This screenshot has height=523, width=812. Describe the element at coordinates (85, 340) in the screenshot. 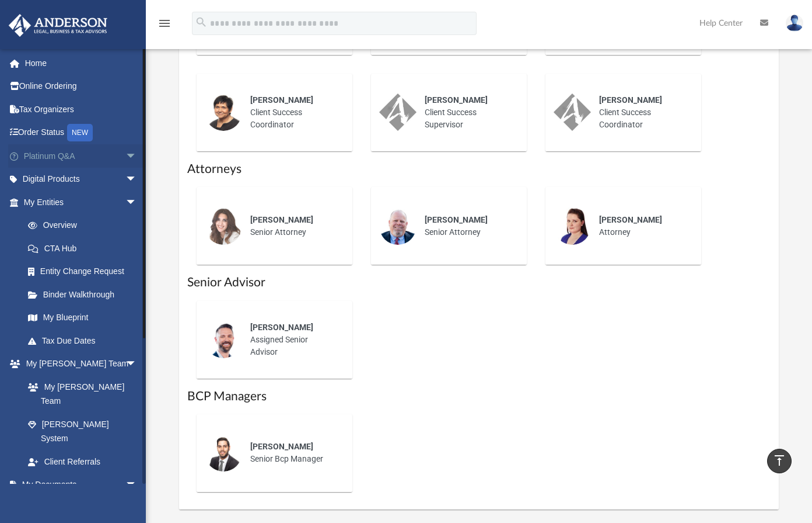

I see `a: Tax Due Dates` at that location.